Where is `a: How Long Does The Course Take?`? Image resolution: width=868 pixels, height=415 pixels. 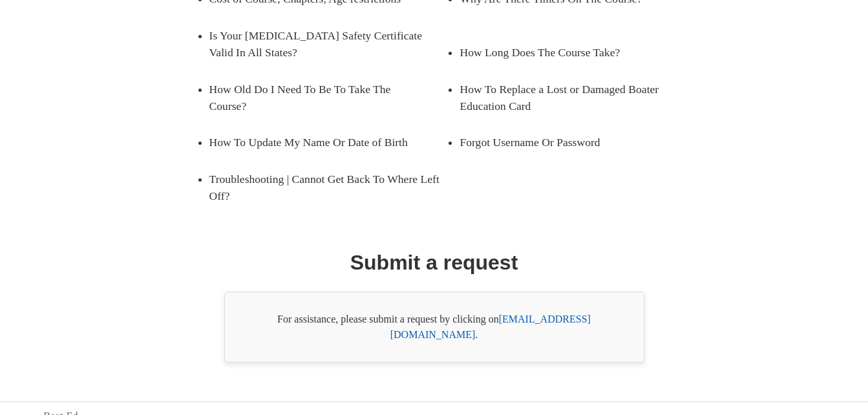 a: How Long Does The Course Take? is located at coordinates (569, 52).